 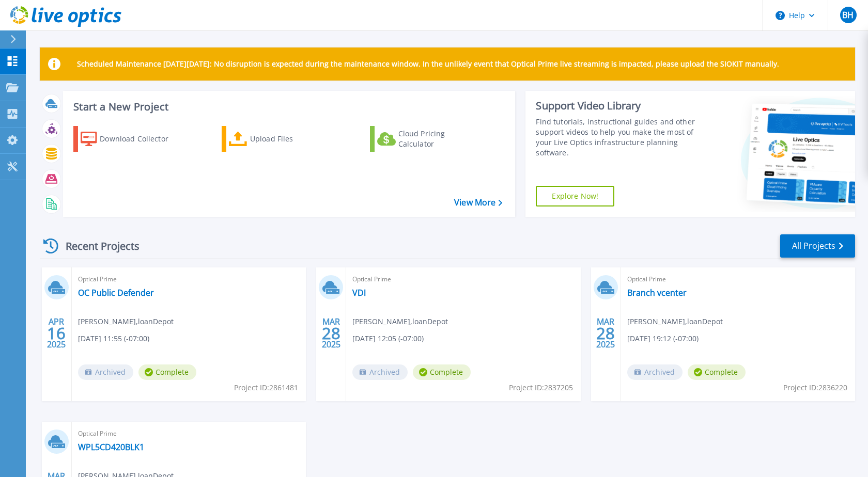 I want to click on span: Project ID: 2837205, so click(x=541, y=388).